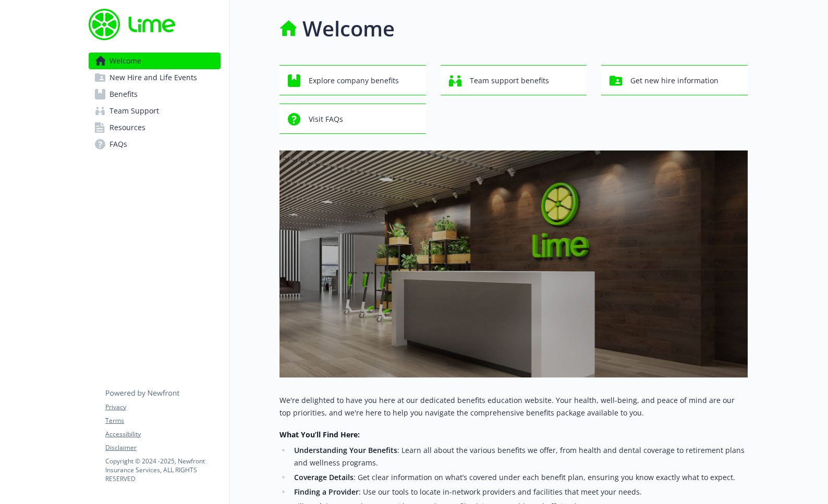 This screenshot has width=828, height=504. What do you see at coordinates (163, 470) in the screenshot?
I see `p: Copyright © 2024 - 2025 , Newfront Insurance Services, ALL RIGHTS RESERVED` at bounding box center [163, 470].